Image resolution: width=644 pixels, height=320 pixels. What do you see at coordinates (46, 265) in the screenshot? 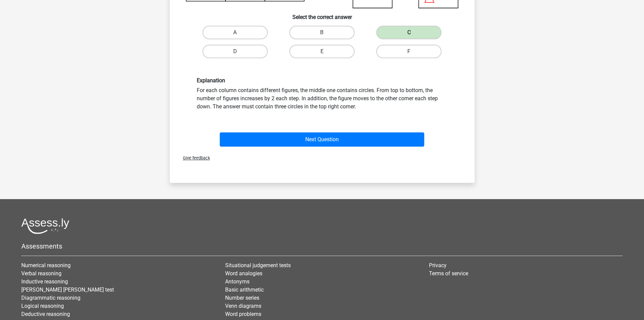
I see `a: Numerical reasoning` at bounding box center [46, 265].